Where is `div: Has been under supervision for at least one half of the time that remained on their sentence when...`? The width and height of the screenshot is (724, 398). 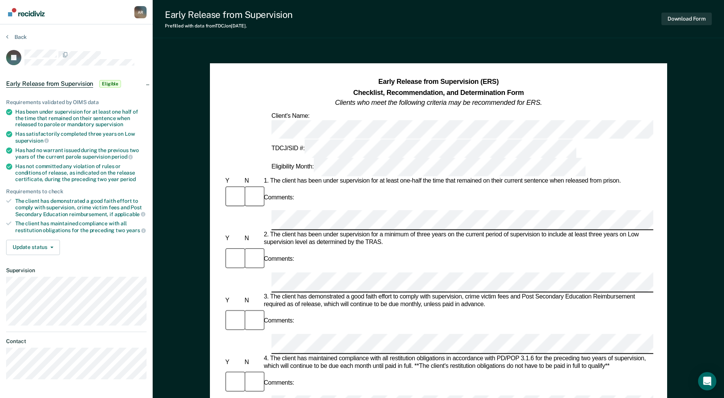 div: Has been under supervision for at least one half of the time that remained on their sentence when... is located at coordinates (81, 118).